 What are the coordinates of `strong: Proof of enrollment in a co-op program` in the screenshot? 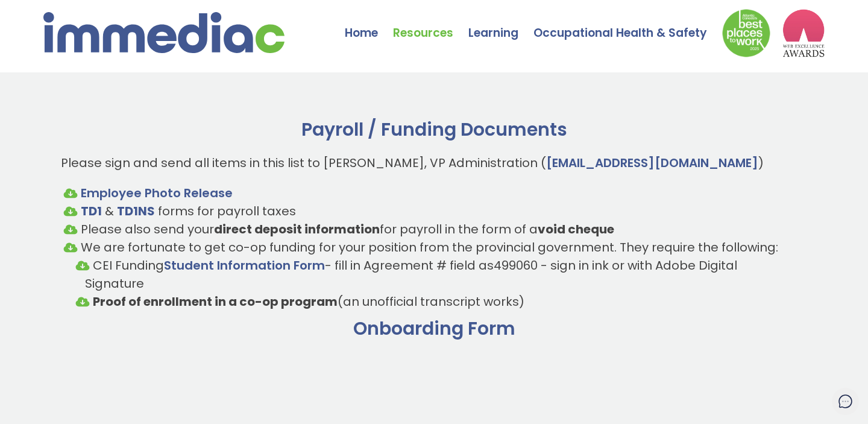 It's located at (215, 302).